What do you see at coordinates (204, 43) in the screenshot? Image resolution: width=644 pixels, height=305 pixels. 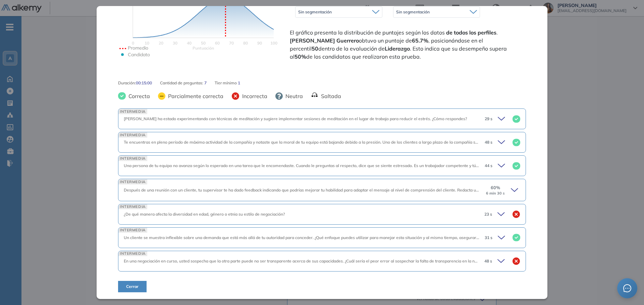 I see `text: 50` at bounding box center [204, 43].